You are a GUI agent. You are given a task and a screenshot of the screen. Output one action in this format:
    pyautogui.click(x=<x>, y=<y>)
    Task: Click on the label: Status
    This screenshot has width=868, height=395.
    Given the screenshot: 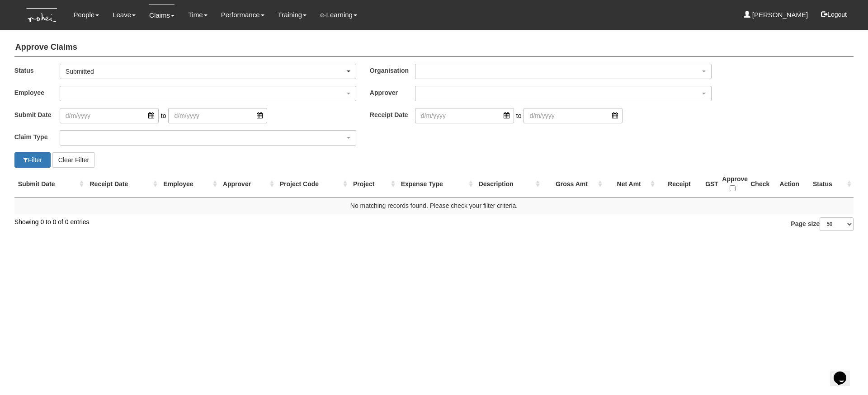 What is the action you would take?
    pyautogui.click(x=37, y=70)
    